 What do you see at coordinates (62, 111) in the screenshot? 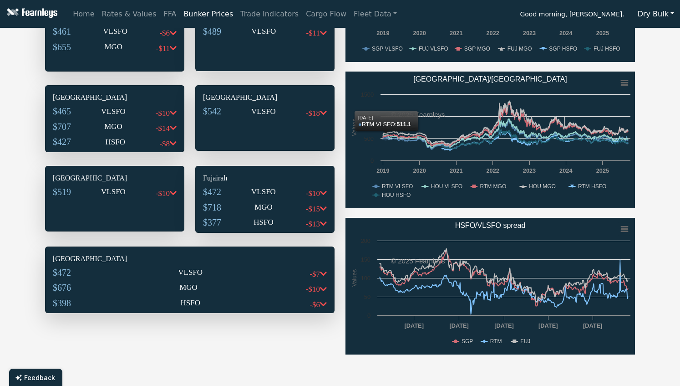
I see `span: $465` at bounding box center [62, 111].